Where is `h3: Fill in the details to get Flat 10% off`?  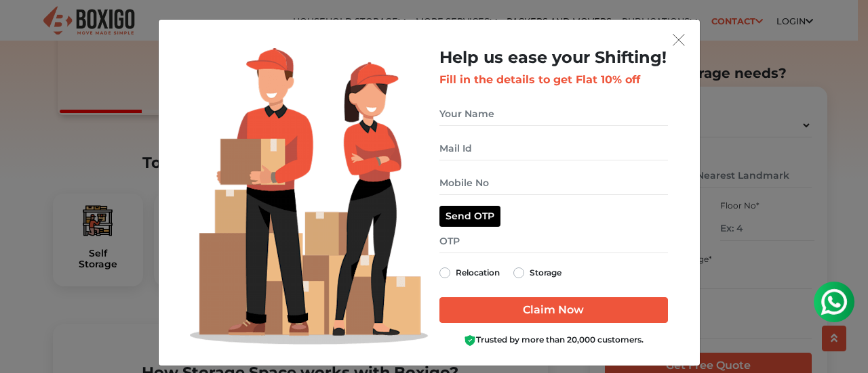
h3: Fill in the details to get Flat 10% off is located at coordinates (553, 80).